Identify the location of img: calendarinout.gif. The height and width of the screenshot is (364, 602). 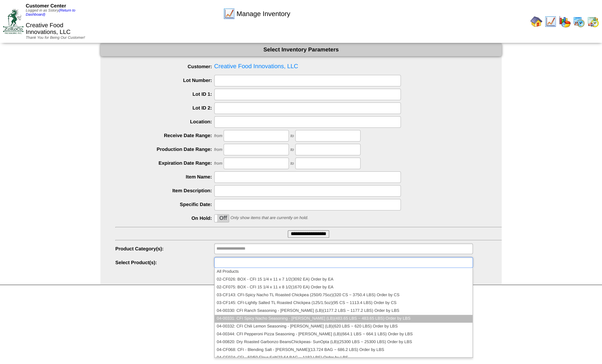
(593, 22).